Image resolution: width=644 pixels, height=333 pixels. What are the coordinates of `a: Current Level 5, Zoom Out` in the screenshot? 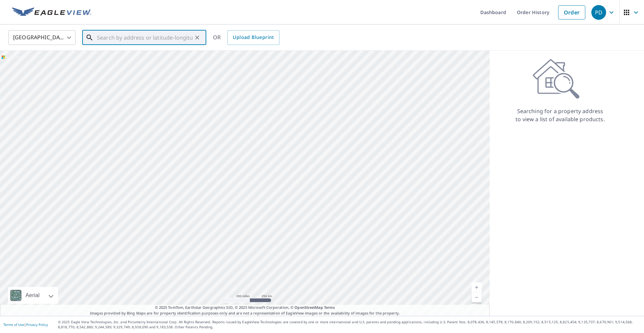 It's located at (476, 297).